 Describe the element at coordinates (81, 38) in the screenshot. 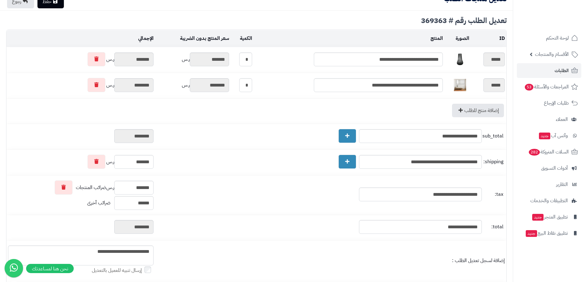

I see `td: الإجمالي` at that location.